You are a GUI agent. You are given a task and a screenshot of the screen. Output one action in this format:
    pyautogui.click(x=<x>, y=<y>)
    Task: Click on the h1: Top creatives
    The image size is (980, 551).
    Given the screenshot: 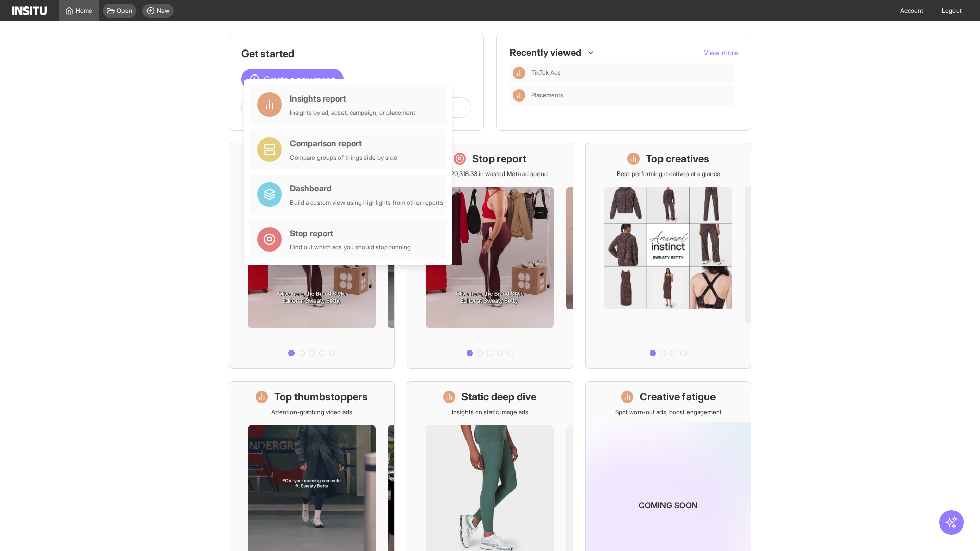 What is the action you would take?
    pyautogui.click(x=677, y=158)
    